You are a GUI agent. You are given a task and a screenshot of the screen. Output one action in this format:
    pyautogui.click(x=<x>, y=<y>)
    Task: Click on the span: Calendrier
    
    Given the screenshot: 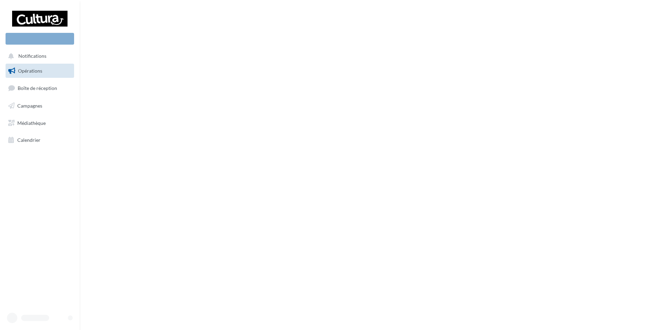 What is the action you would take?
    pyautogui.click(x=29, y=140)
    